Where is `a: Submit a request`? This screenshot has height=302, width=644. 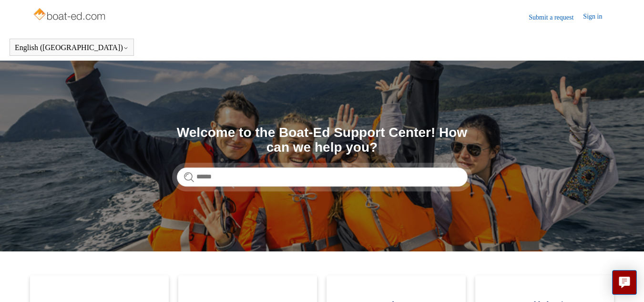 a: Submit a request is located at coordinates (556, 17).